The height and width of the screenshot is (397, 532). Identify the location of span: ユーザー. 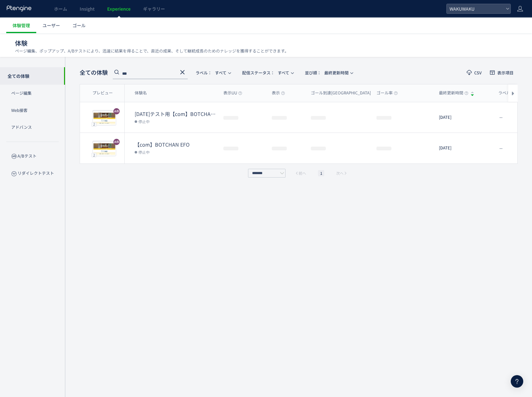
(51, 25).